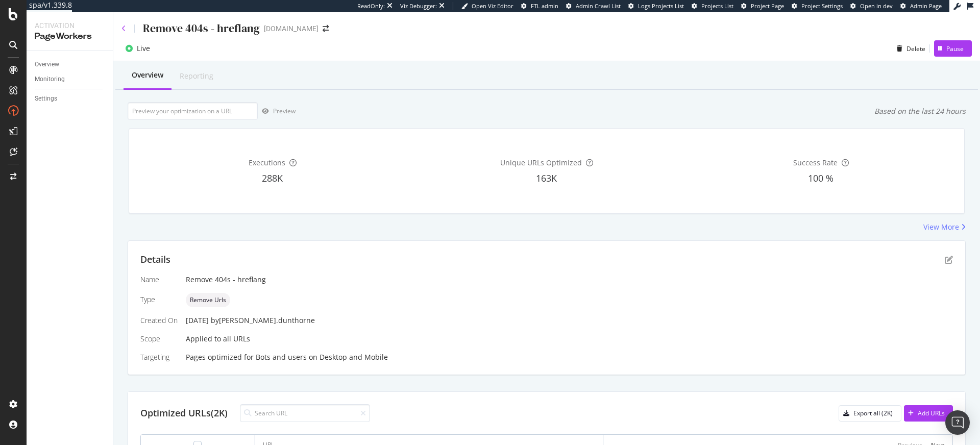  Describe the element at coordinates (767, 6) in the screenshot. I see `span: Project Page` at that location.